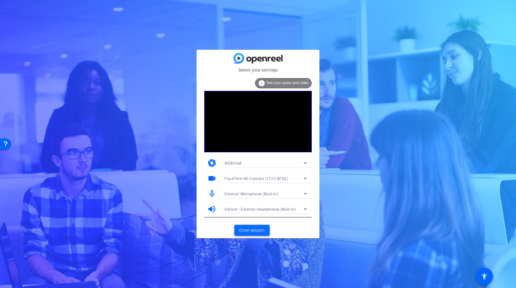 The width and height of the screenshot is (516, 288). What do you see at coordinates (251, 194) in the screenshot?
I see `span: External Microphone (Built-in)` at bounding box center [251, 194].